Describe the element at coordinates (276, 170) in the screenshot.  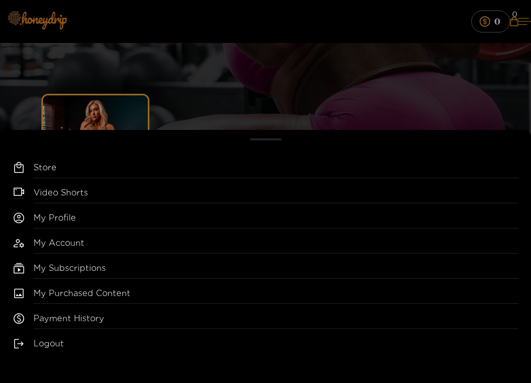
I see `a: Store` at that location.